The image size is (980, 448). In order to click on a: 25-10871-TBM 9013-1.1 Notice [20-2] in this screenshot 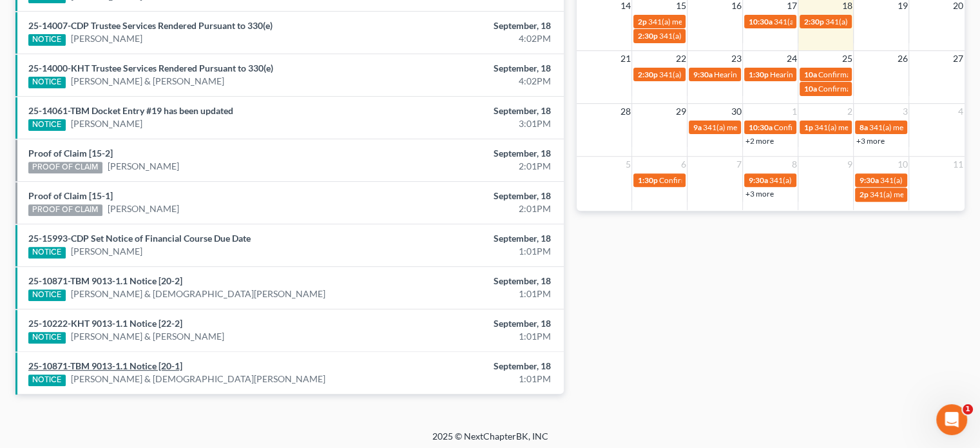, I will do `click(105, 280)`.